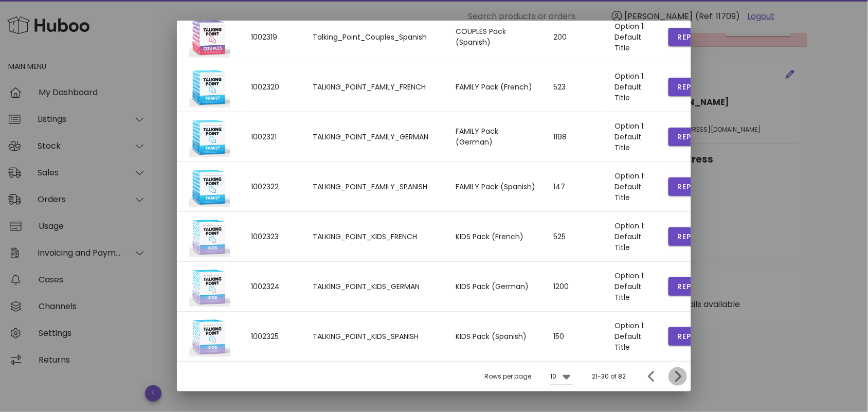 The height and width of the screenshot is (412, 868). Describe the element at coordinates (273, 287) in the screenshot. I see `td: 1002324` at that location.